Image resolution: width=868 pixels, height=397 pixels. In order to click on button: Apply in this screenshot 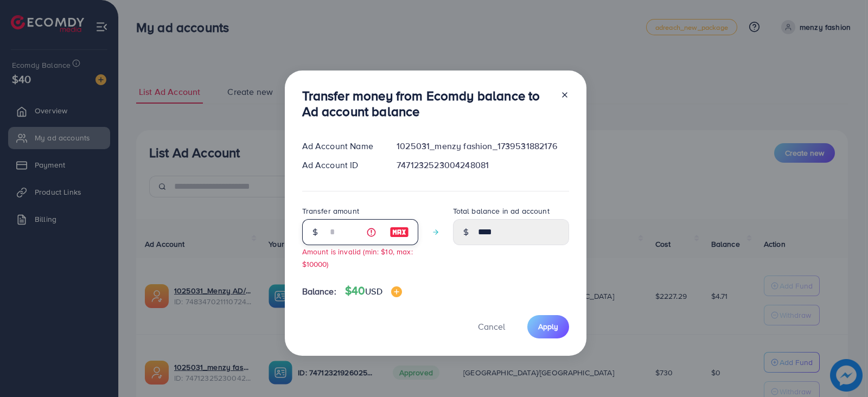, I will do `click(548, 326)`.